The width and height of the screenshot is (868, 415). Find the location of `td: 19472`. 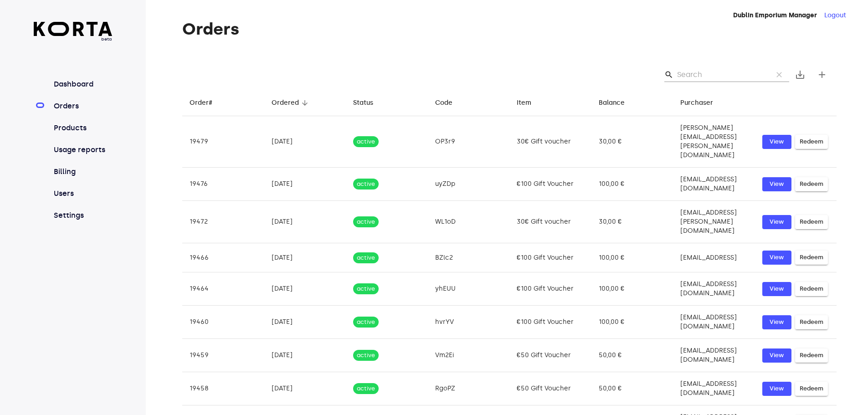

td: 19472 is located at coordinates (223, 222).